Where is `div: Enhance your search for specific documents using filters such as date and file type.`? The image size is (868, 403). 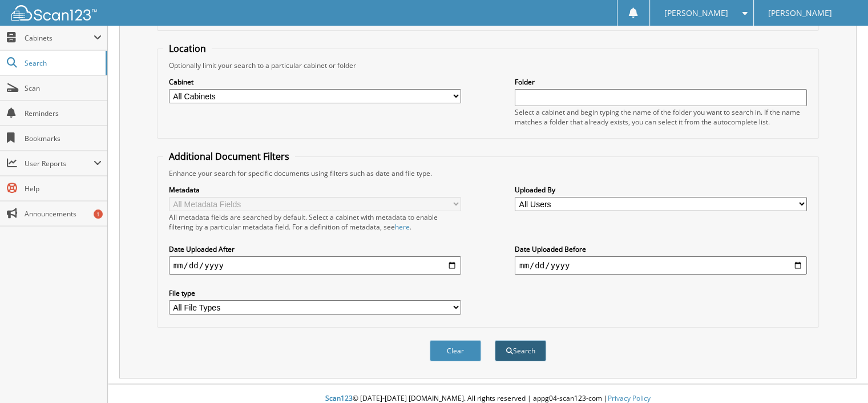 div: Enhance your search for specific documents using filters such as date and file type. is located at coordinates (488, 174).